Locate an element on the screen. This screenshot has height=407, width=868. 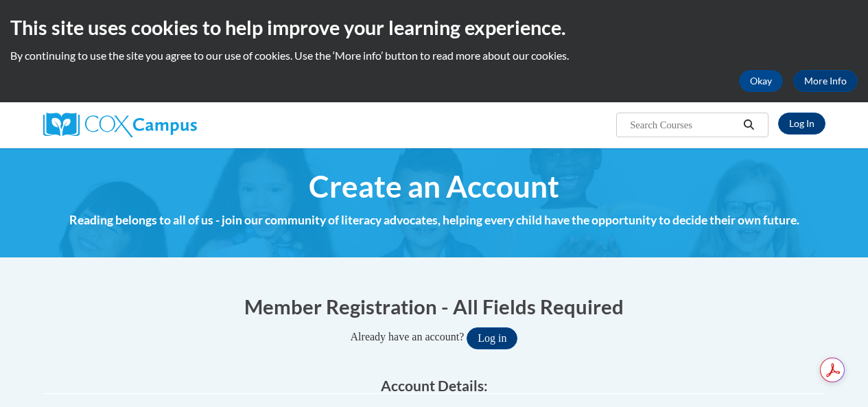
img: Cox Campus is located at coordinates (120, 125).